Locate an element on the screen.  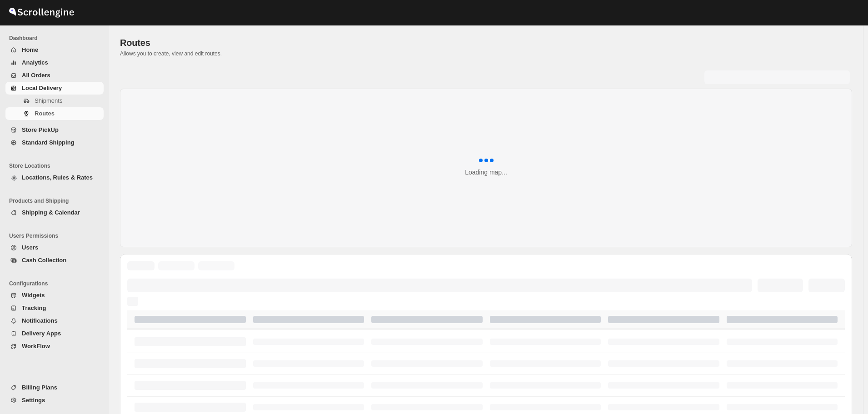
span: Store PickUp is located at coordinates (40, 129).